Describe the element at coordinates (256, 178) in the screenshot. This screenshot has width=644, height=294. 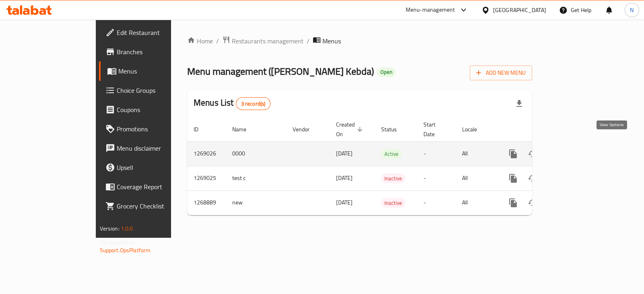
I see `td: test c` at that location.